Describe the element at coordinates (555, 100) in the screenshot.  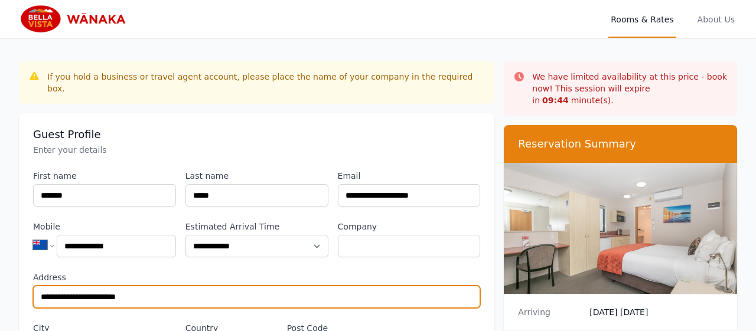
I see `strong: 09 : 44` at that location.